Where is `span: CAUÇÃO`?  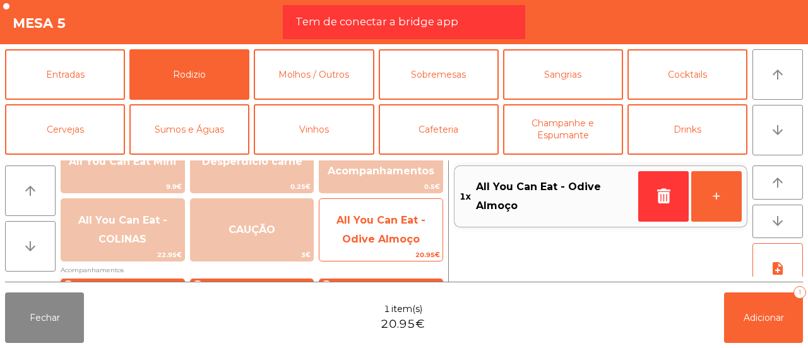 span: CAUÇÃO is located at coordinates (252, 229).